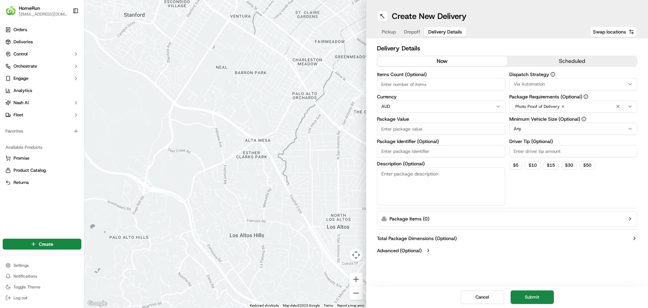 This screenshot has width=648, height=308. Describe the element at coordinates (21, 54) in the screenshot. I see `span: Control` at that location.